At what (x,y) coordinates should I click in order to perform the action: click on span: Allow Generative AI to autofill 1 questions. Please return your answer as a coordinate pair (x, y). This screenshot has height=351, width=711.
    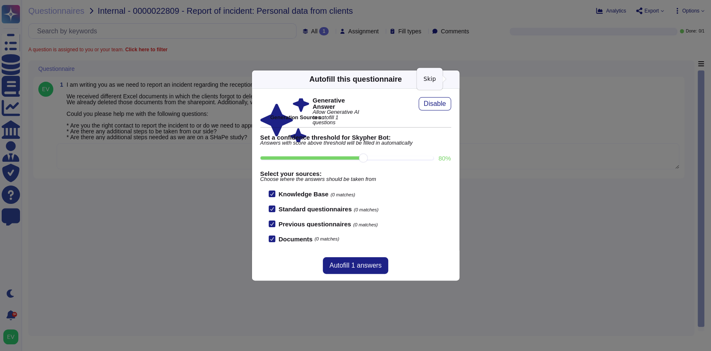
    Looking at the image, I should click on (337, 117).